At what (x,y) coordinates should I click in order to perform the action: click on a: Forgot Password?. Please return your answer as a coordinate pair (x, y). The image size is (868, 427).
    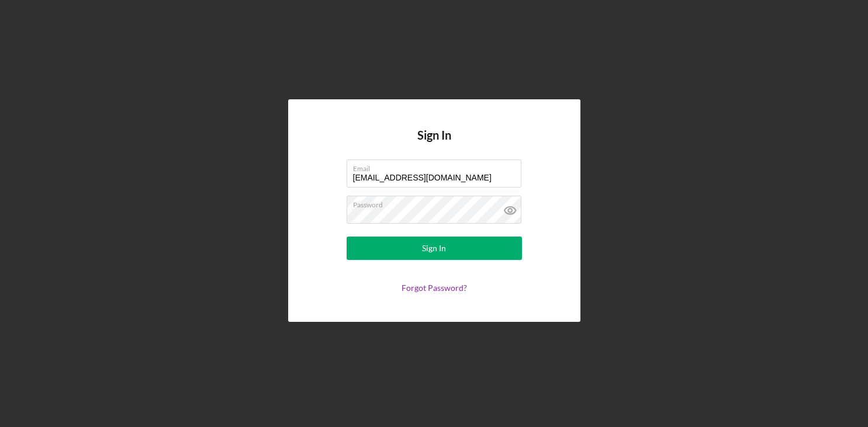
    Looking at the image, I should click on (434, 287).